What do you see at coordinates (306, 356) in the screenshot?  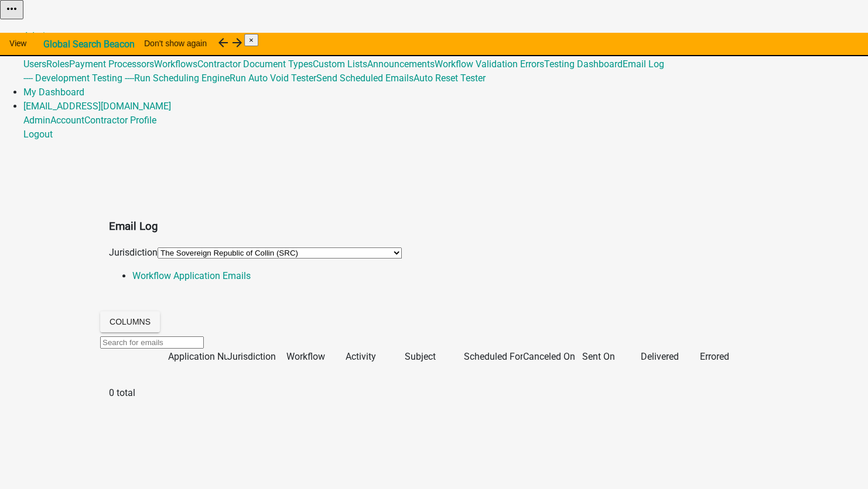 I see `span: Workflow` at bounding box center [306, 356].